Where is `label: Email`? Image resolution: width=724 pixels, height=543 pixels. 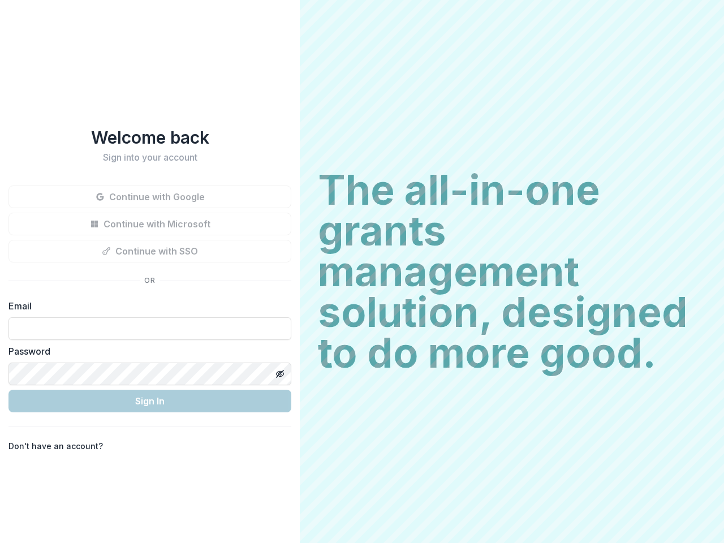 label: Email is located at coordinates (146, 306).